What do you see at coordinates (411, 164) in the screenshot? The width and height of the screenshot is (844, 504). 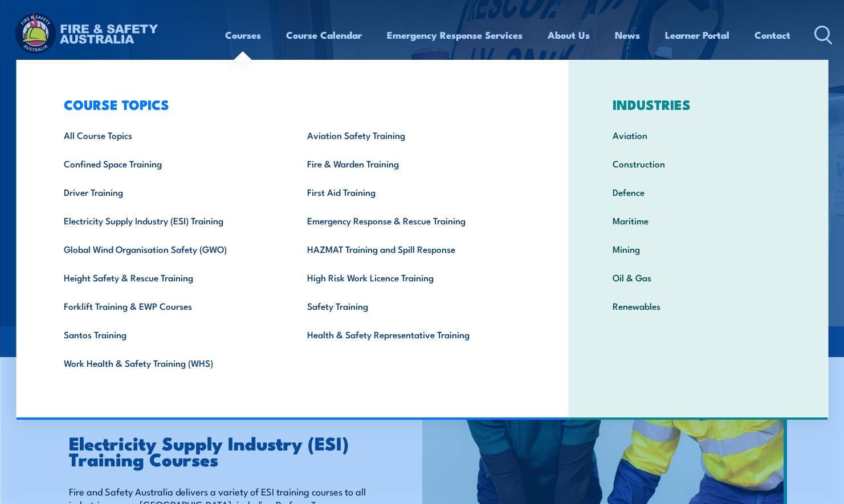 I see `a: Fire & Warden Training` at bounding box center [411, 164].